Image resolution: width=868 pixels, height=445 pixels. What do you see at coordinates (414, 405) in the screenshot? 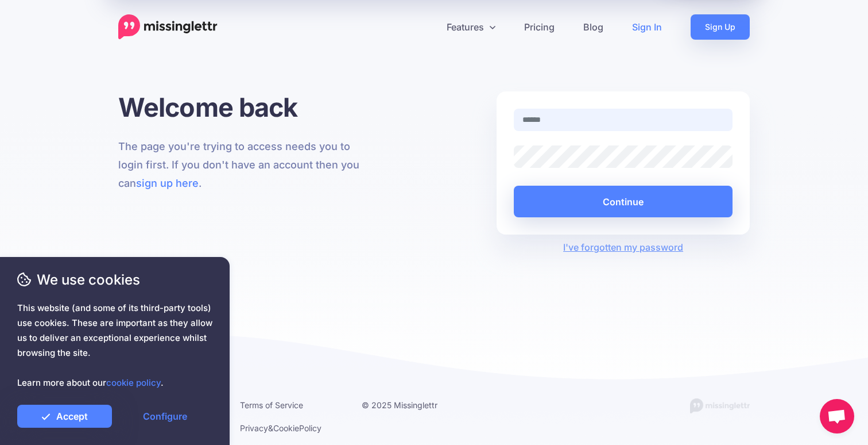
I see `li: © 2025 Missinglettr` at bounding box center [414, 405].